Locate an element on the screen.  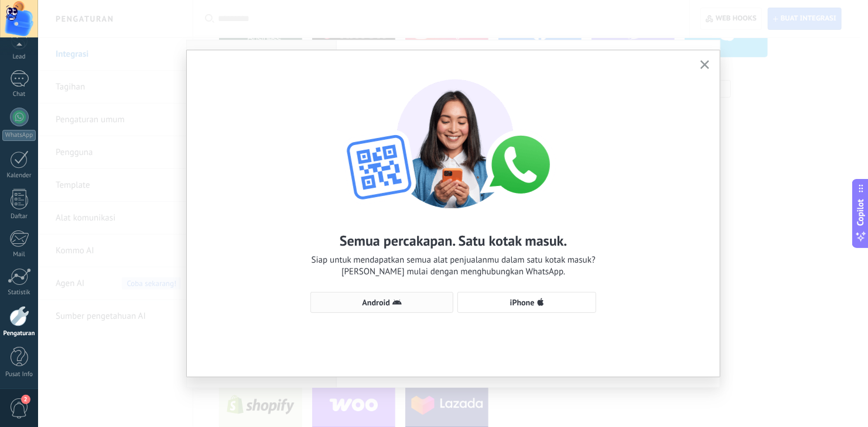
span: Android is located at coordinates (376, 302).